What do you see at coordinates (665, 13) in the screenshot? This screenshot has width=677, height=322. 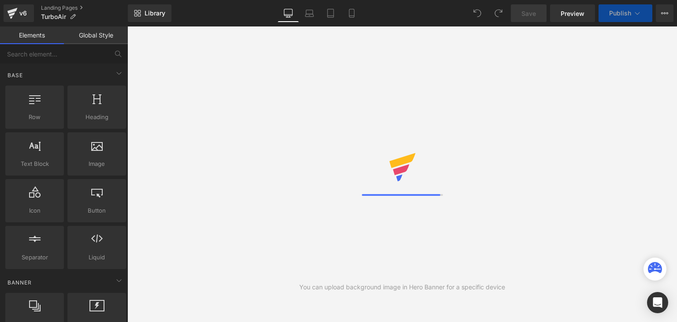 I see `button: More` at bounding box center [665, 13].